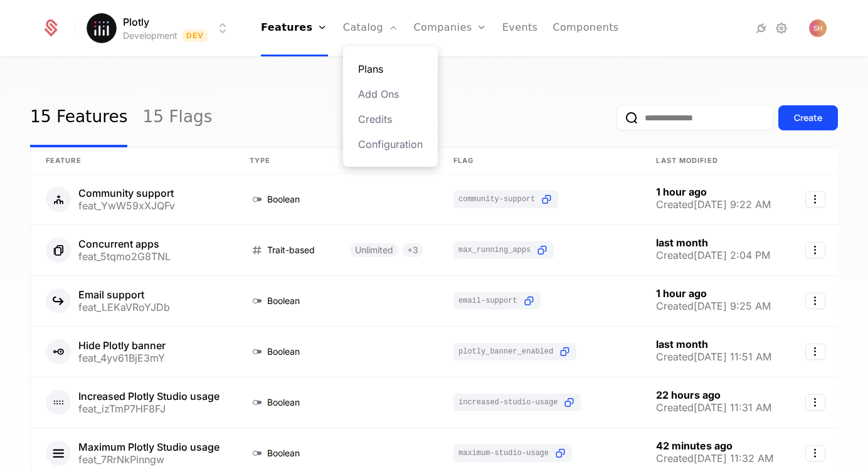 The height and width of the screenshot is (472, 868). I want to click on th: Type, so click(285, 161).